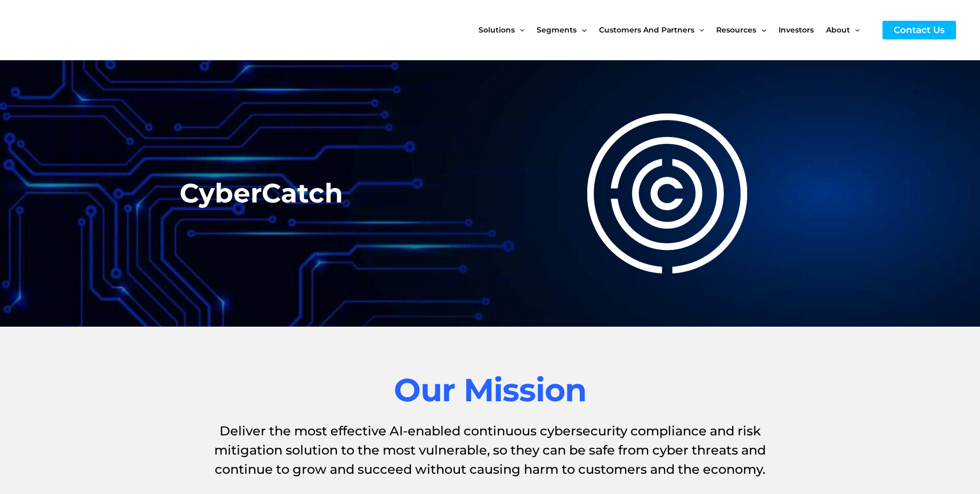 Image resolution: width=980 pixels, height=494 pixels. I want to click on span: About, so click(838, 30).